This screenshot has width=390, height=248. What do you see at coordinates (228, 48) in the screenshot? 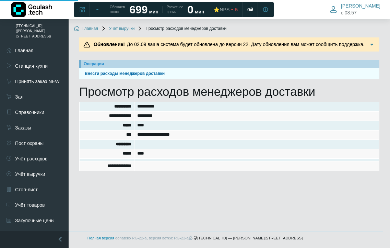
I see `span: До 02.09 ваша система будет обновлена до версии 22. Дату обновления вам может сообщить поддержка....` at bounding box center [228, 48].